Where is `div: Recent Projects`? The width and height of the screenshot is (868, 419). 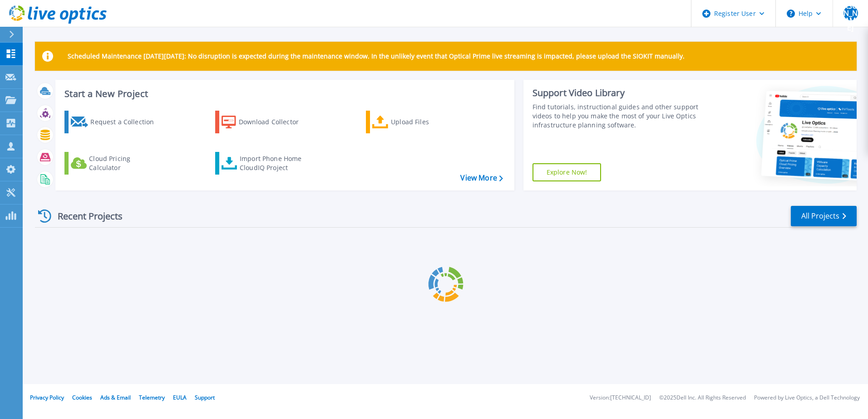
div: Recent Projects is located at coordinates (85, 216).